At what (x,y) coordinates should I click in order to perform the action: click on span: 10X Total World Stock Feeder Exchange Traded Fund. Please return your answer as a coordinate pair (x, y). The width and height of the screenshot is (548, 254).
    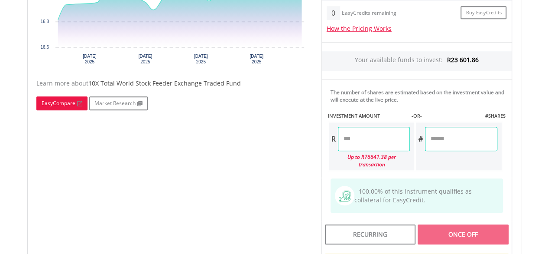
    Looking at the image, I should click on (165, 83).